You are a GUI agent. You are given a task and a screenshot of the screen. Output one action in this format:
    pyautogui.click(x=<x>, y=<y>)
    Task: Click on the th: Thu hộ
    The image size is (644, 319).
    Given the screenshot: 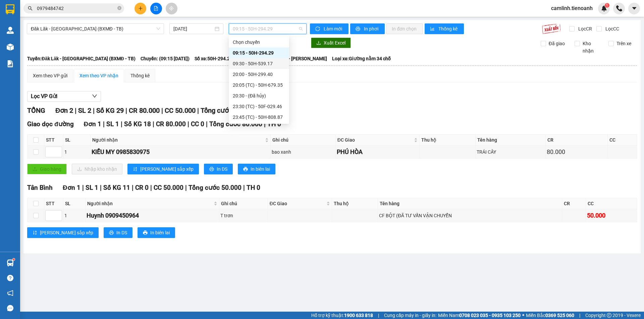 What is the action you would take?
    pyautogui.click(x=354, y=204)
    